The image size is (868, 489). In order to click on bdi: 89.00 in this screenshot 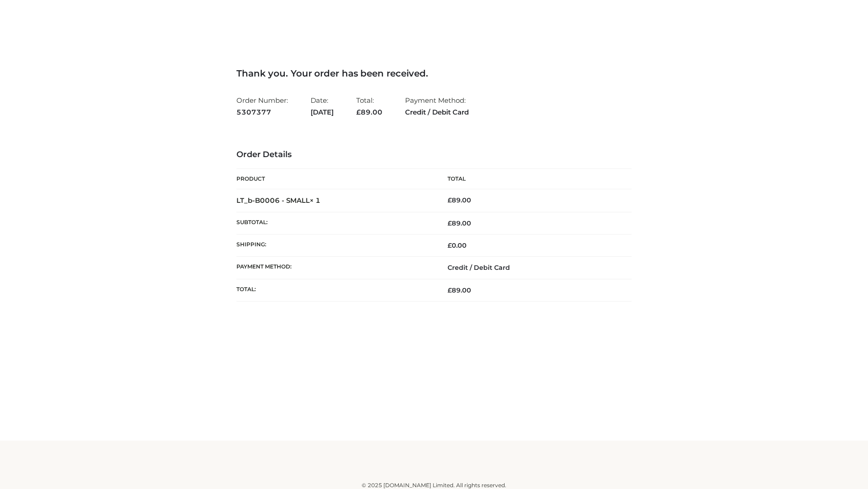, I will do `click(459, 200)`.